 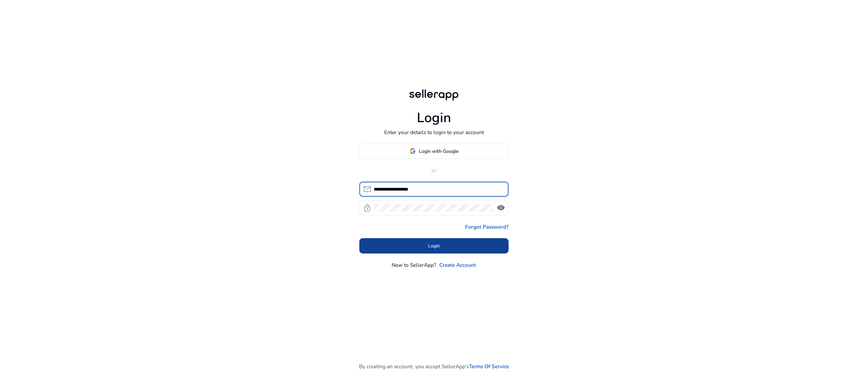 What do you see at coordinates (368, 208) in the screenshot?
I see `span: lock` at bounding box center [368, 208].